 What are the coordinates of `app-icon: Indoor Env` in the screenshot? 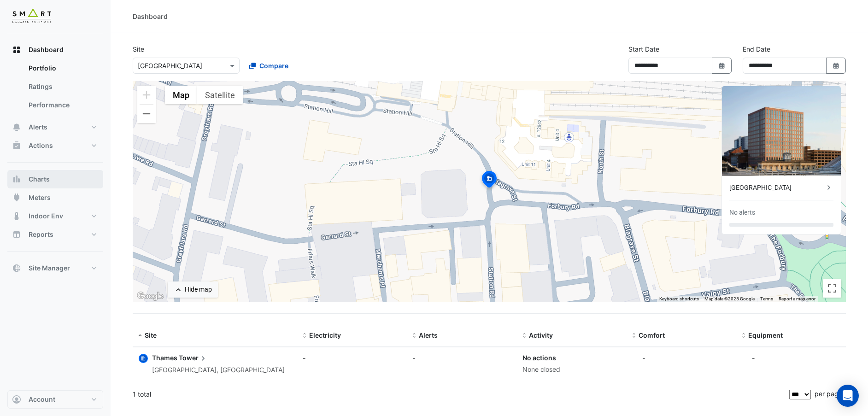 It's located at (17, 216).